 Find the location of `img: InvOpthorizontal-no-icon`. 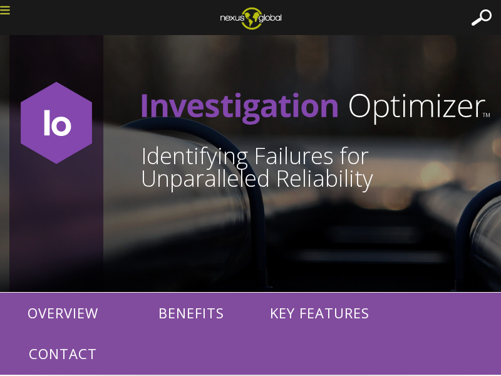

img: InvOpthorizontal-no-icon is located at coordinates (316, 105).